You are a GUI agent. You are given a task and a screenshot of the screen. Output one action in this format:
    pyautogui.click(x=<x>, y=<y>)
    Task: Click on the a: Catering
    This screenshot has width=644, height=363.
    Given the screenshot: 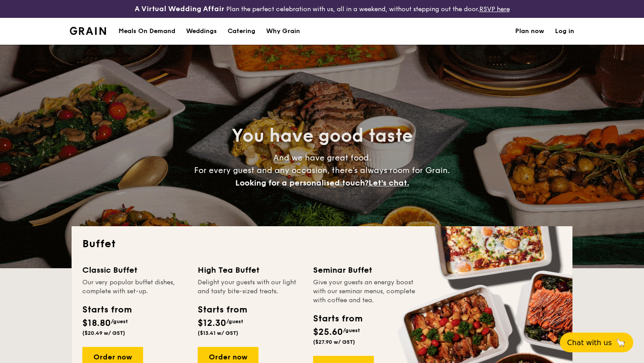 What is the action you would take?
    pyautogui.click(x=242, y=31)
    